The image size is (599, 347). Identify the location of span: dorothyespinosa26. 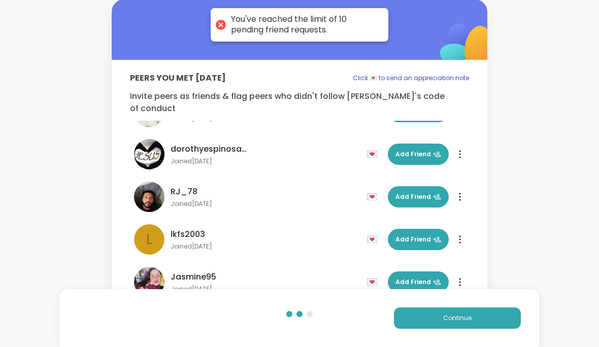
(209, 149).